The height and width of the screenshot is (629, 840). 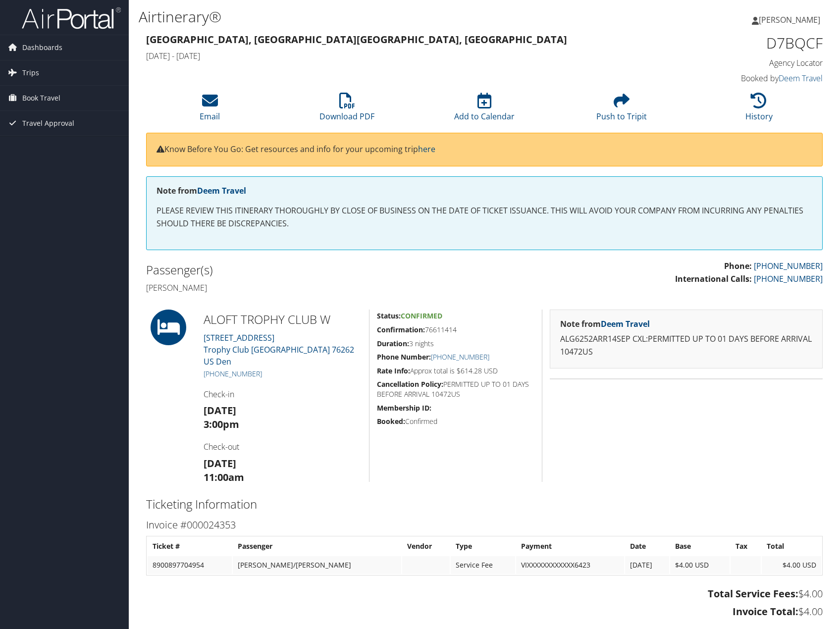 What do you see at coordinates (456, 421) in the screenshot?
I see `h5: Confirmed` at bounding box center [456, 421].